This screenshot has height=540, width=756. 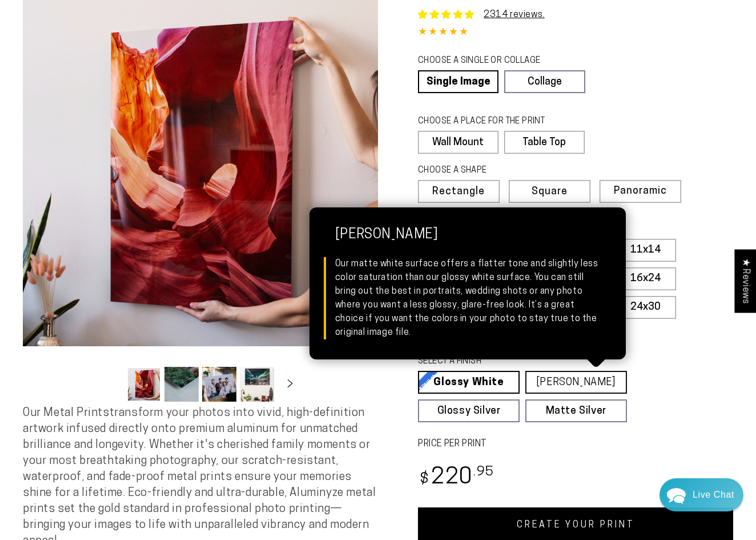 What do you see at coordinates (496, 122) in the screenshot?
I see `legend: CHOOSE A PLACE FOR THE PRINT` at bounding box center [496, 122].